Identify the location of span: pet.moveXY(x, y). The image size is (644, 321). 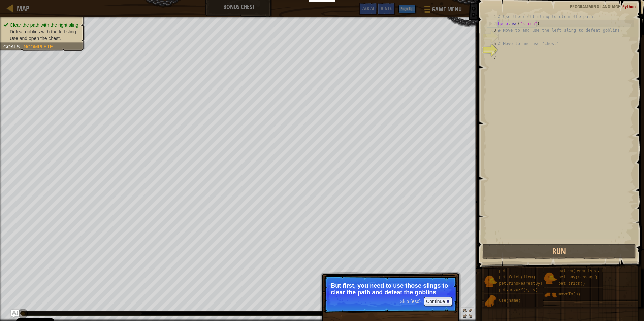
(518, 290).